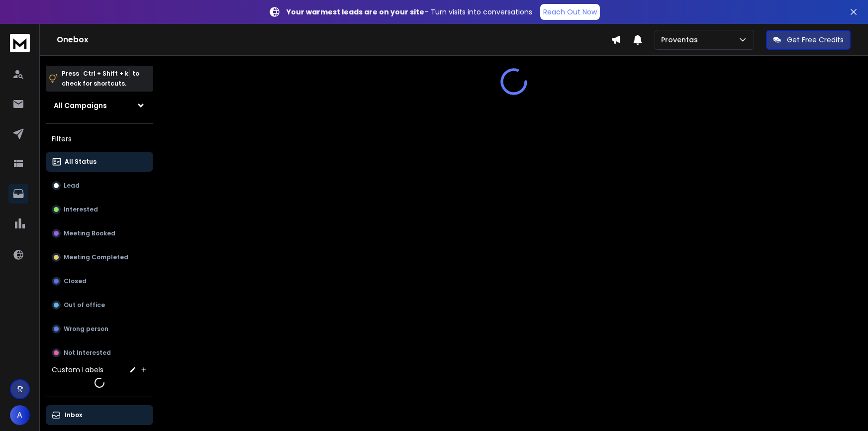  What do you see at coordinates (20, 415) in the screenshot?
I see `span: A` at bounding box center [20, 415].